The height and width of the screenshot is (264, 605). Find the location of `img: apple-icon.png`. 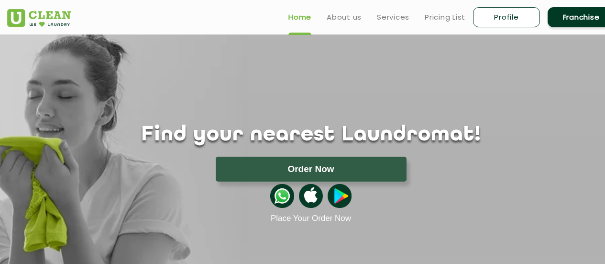

img: apple-icon.png is located at coordinates (311, 196).